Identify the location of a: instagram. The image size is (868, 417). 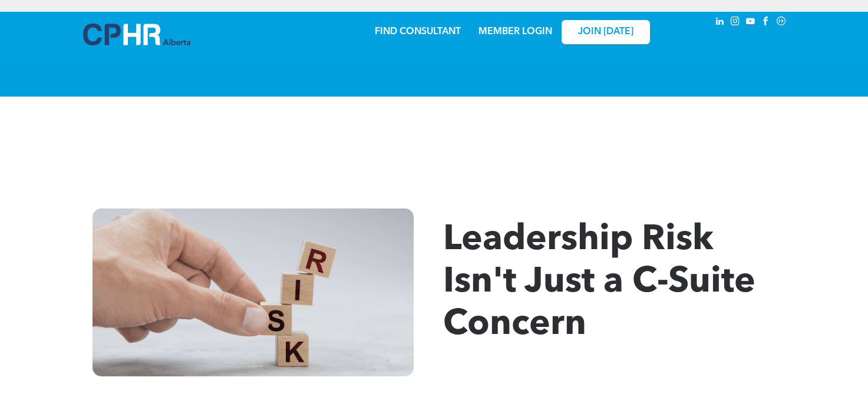
(736, 22).